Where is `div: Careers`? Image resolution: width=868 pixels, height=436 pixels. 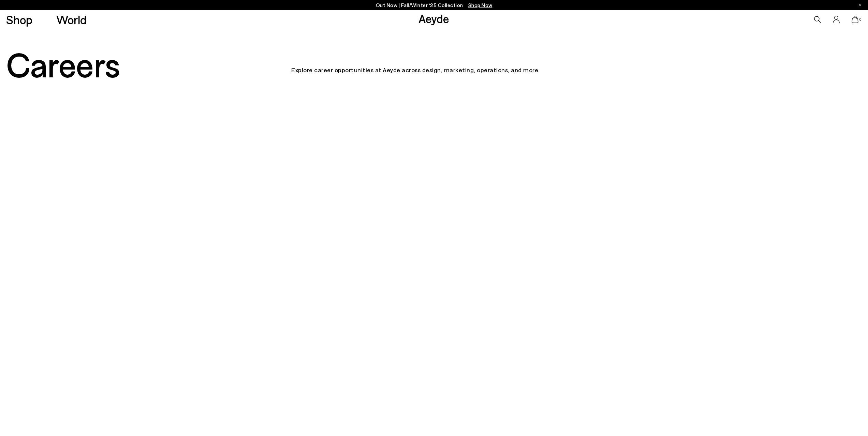 div: Careers is located at coordinates (148, 64).